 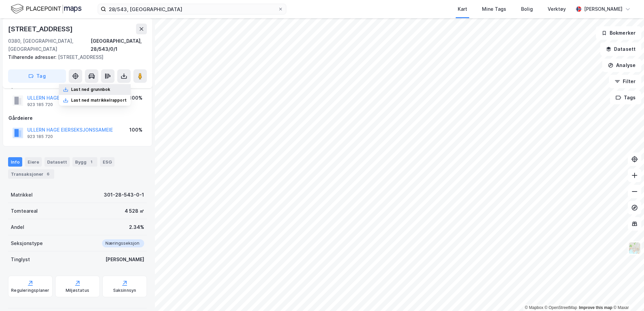 What do you see at coordinates (21, 195) in the screenshot?
I see `div: Matrikkel` at bounding box center [21, 195].